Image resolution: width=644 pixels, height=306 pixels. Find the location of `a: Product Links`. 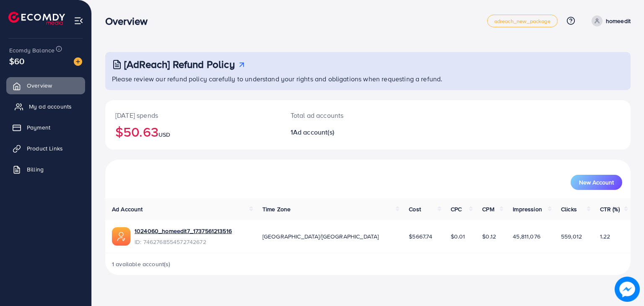

a: Product Links is located at coordinates (46, 148).